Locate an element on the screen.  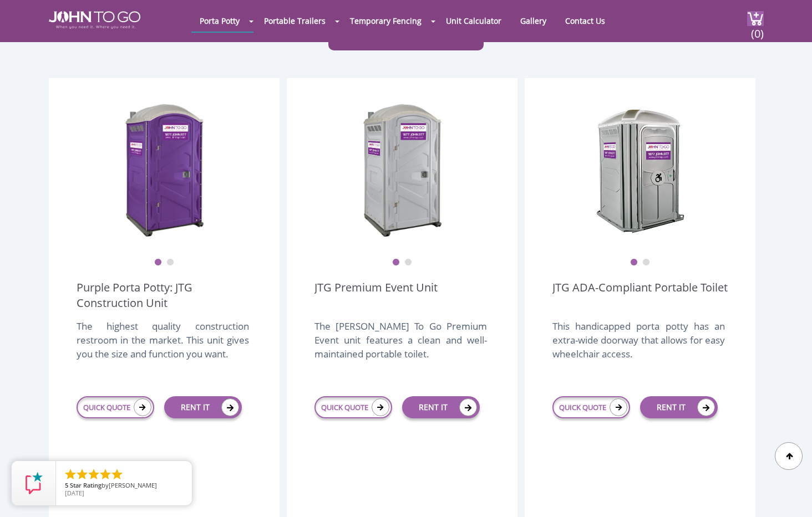
img: JOHN to go is located at coordinates (94, 20).